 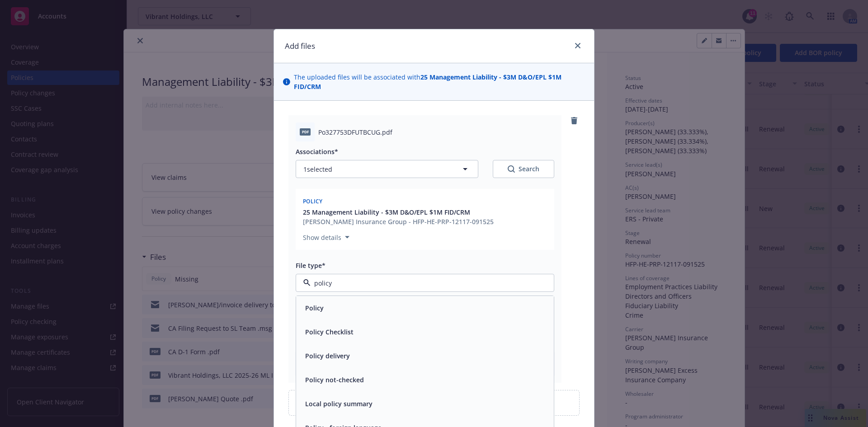 What do you see at coordinates (327, 355) in the screenshot?
I see `span: Policy delivery` at bounding box center [327, 355].